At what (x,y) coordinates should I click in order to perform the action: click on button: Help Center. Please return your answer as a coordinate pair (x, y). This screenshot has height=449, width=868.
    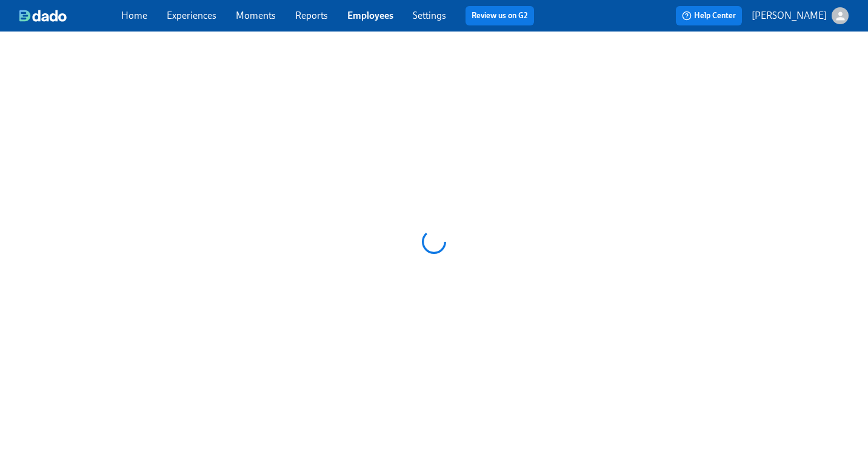
    Looking at the image, I should click on (709, 16).